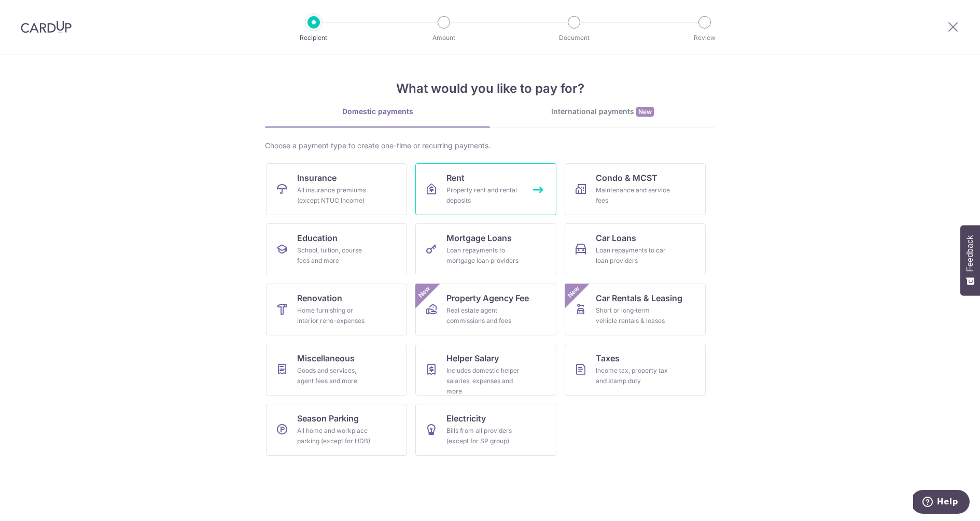 The width and height of the screenshot is (980, 521). Describe the element at coordinates (486, 189) in the screenshot. I see `a: RentProperty rent and rental deposits` at that location.